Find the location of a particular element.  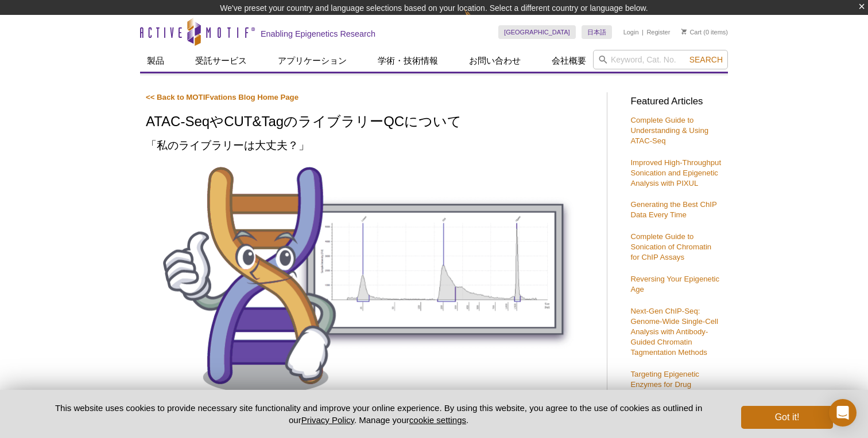

span: Search is located at coordinates (706, 60).